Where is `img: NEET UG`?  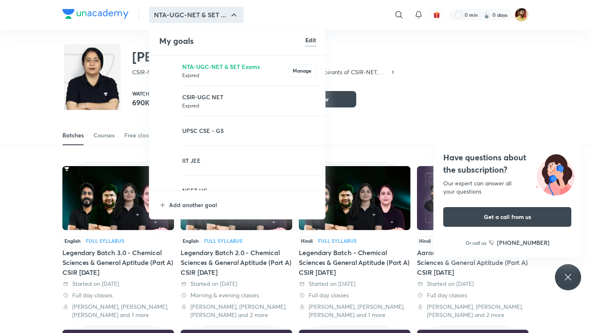
img: NEET UG is located at coordinates (167, 191).